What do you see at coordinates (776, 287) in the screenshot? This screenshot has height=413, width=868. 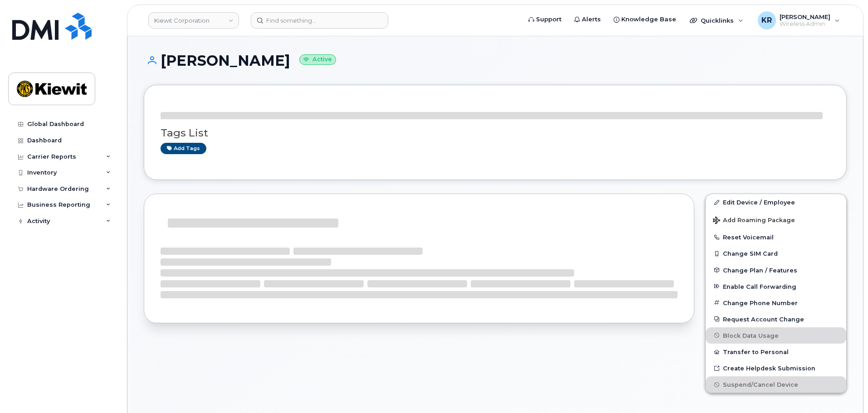 I see `button: Enable Call Forwarding` at bounding box center [776, 287].